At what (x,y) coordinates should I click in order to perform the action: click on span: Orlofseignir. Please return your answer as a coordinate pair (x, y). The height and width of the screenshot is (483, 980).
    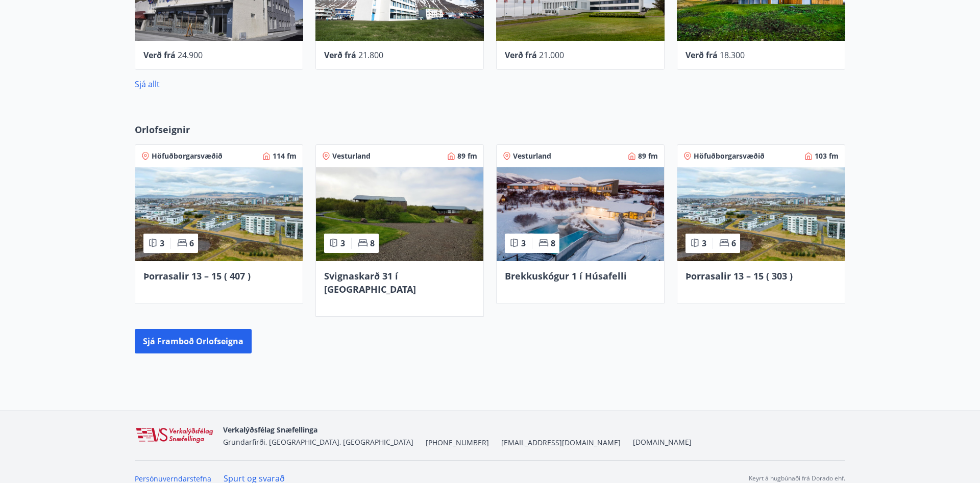
    Looking at the image, I should click on (162, 130).